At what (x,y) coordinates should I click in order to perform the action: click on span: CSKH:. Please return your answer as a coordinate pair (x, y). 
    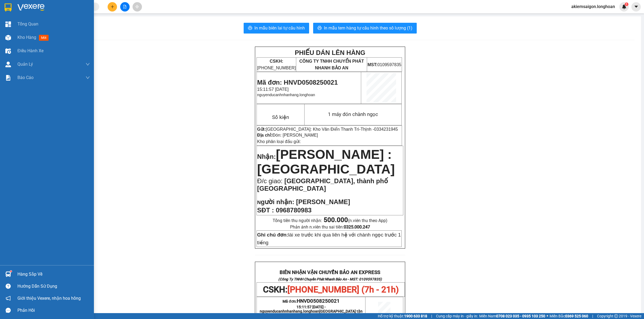
    Looking at the image, I should click on (331, 290).